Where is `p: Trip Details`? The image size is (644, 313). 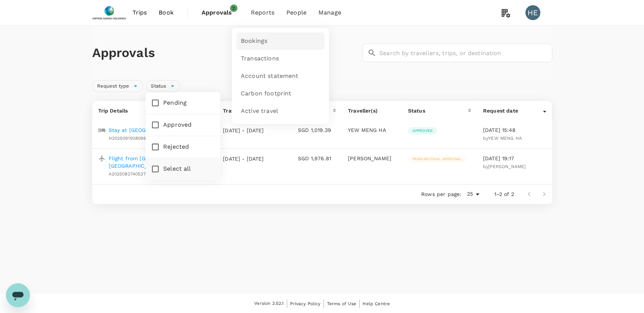 p: Trip Details is located at coordinates (154, 111).